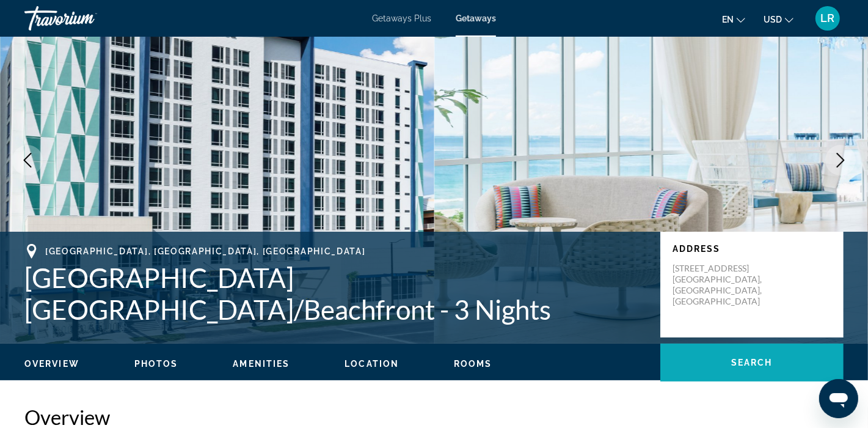 The width and height of the screenshot is (868, 428). Describe the element at coordinates (473, 364) in the screenshot. I see `span: Rooms` at that location.